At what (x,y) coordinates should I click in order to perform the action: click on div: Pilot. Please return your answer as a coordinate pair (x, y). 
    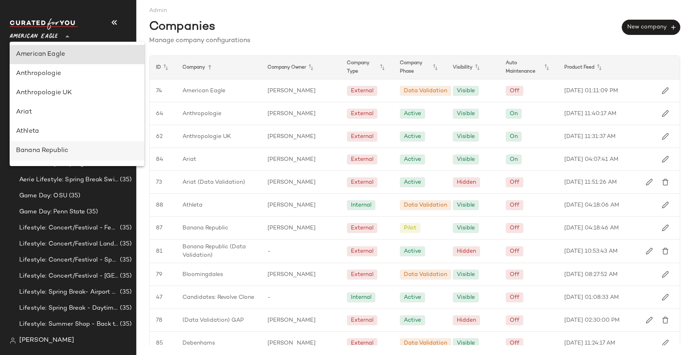
    Looking at the image, I should click on (410, 228).